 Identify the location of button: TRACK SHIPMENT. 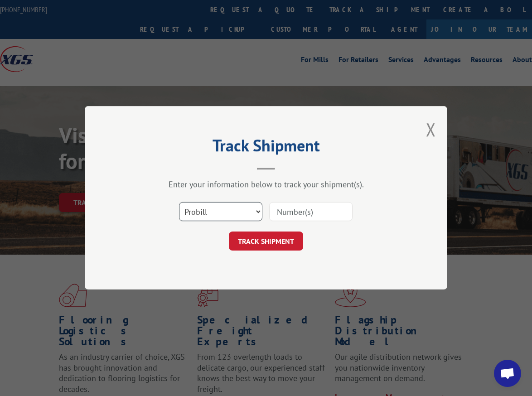
(266, 242).